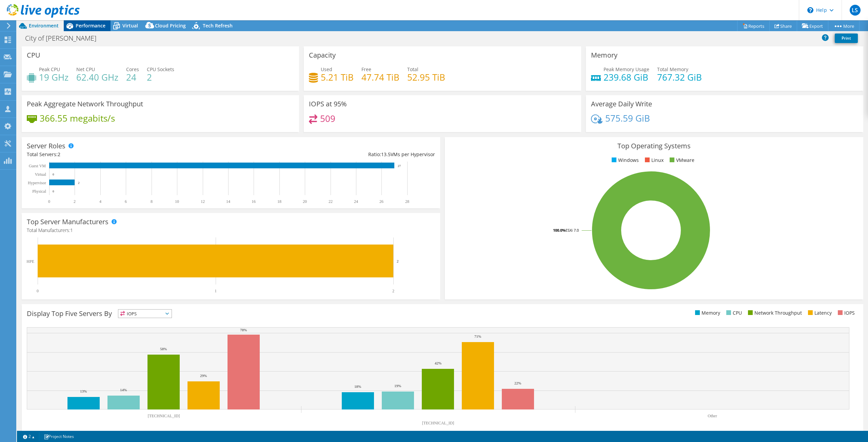  I want to click on text: 14%, so click(124, 390).